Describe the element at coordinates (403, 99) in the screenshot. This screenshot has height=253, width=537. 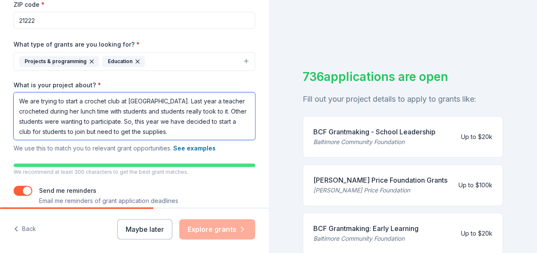
I see `div: Fill out your project details to apply to grants like:` at that location.